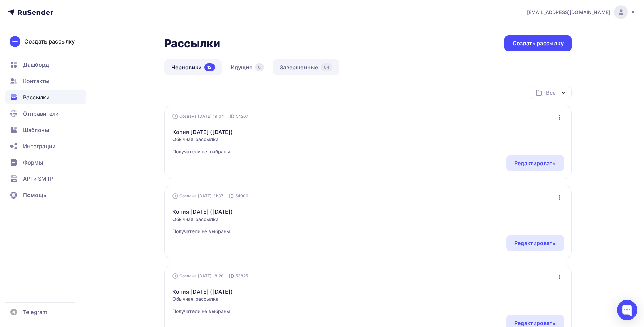  What do you see at coordinates (33, 162) in the screenshot?
I see `span: Формы` at bounding box center [33, 162].